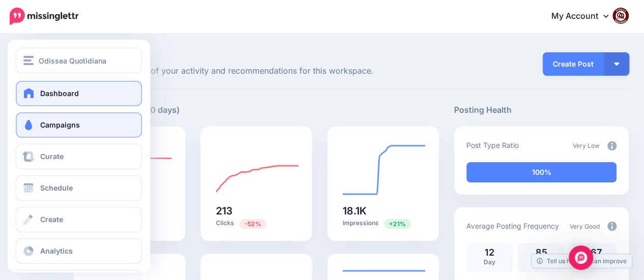  Describe the element at coordinates (492, 145) in the screenshot. I see `p: Post Type Ratio` at that location.